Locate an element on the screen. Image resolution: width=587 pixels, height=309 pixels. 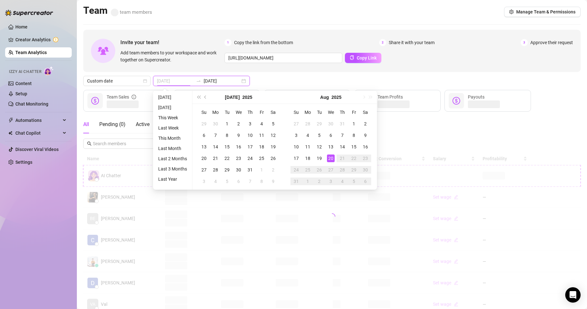
span: Copy Link is located at coordinates (367, 58).